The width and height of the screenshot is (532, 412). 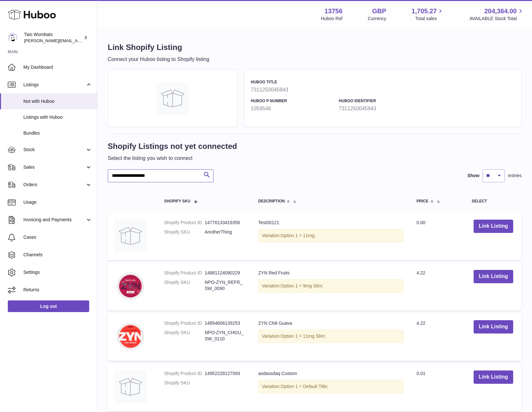 I want to click on dd: NPO-ZYN_REFR_SW_0090, so click(x=225, y=285).